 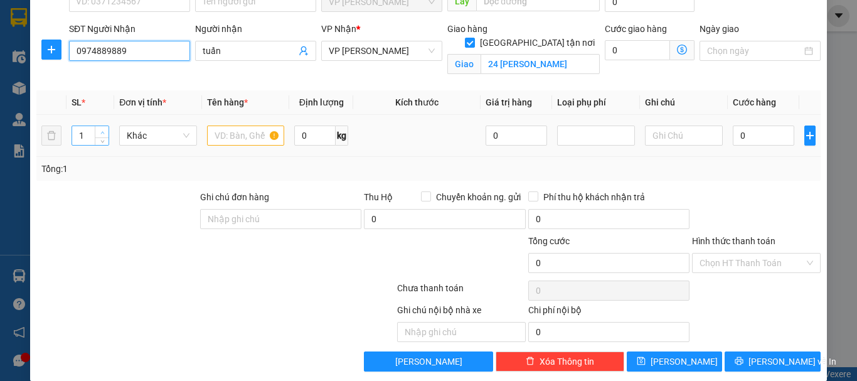 I want to click on th: Ghi chú, so click(x=684, y=102).